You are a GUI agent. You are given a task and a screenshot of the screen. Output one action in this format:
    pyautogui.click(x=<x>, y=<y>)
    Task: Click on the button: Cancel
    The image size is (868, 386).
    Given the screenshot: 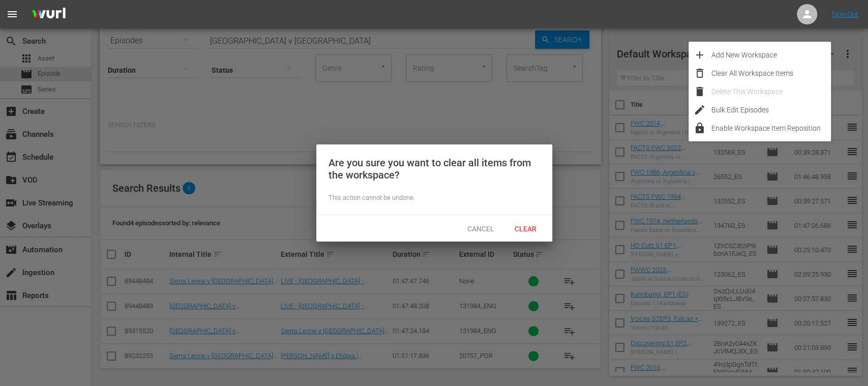 What is the action you would take?
    pyautogui.click(x=481, y=228)
    